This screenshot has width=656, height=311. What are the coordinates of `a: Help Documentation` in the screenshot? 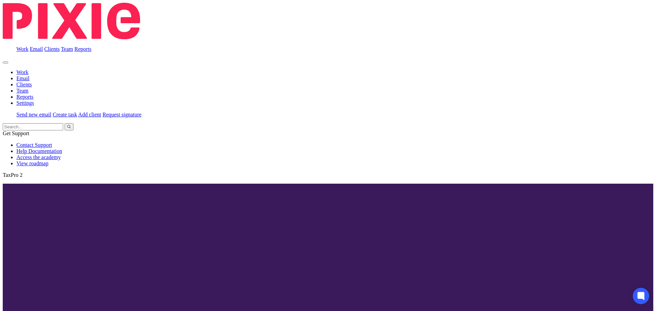 It's located at (39, 151).